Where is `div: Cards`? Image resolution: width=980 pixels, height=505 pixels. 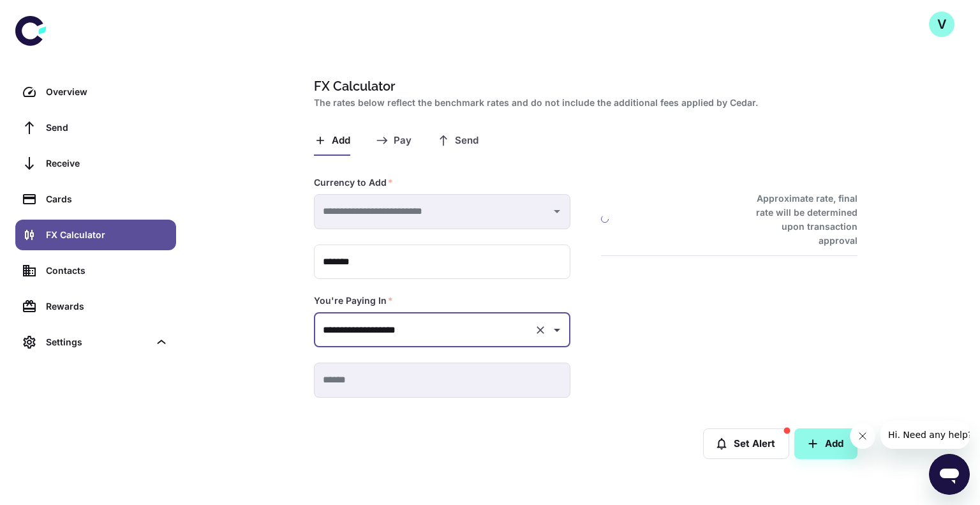 div: Cards is located at coordinates (107, 199).